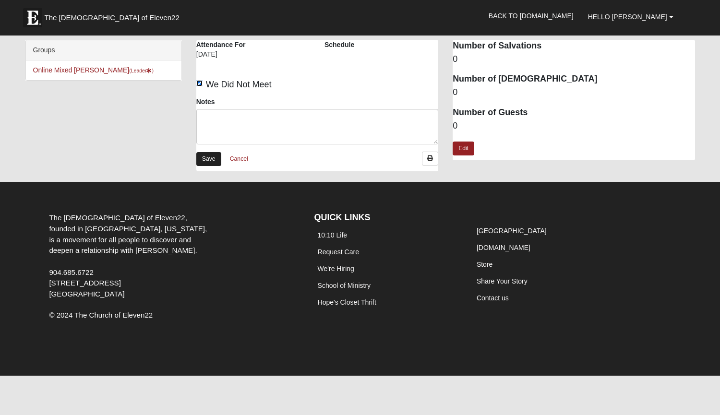  What do you see at coordinates (340, 45) in the screenshot?
I see `label: Schedule` at bounding box center [340, 45].